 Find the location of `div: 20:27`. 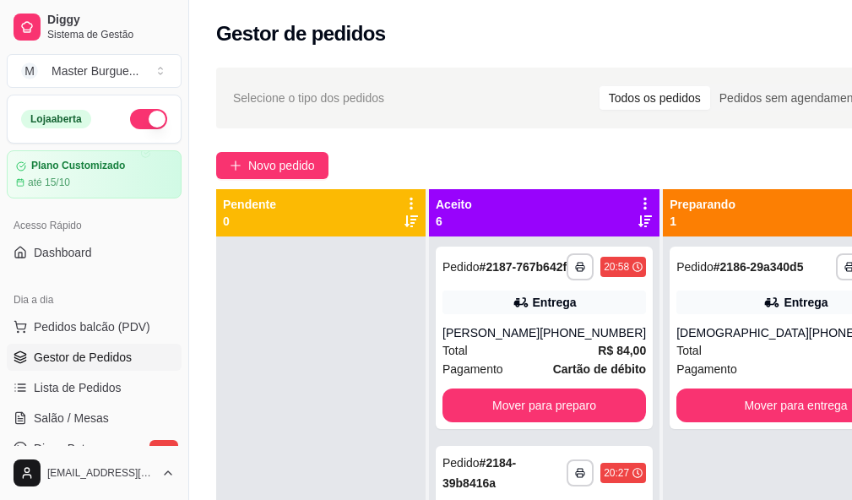

div: 20:27 is located at coordinates (616, 473).